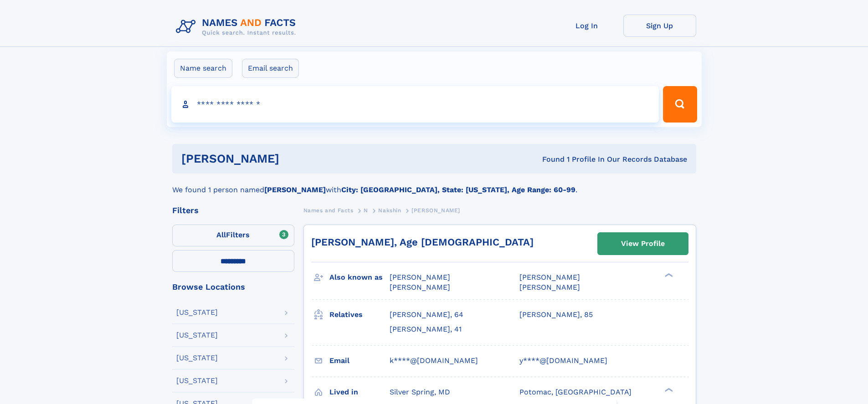 This screenshot has width=868, height=404. What do you see at coordinates (549, 160) in the screenshot?
I see `div: Found 1 Profile In Our Records Database` at bounding box center [549, 160].